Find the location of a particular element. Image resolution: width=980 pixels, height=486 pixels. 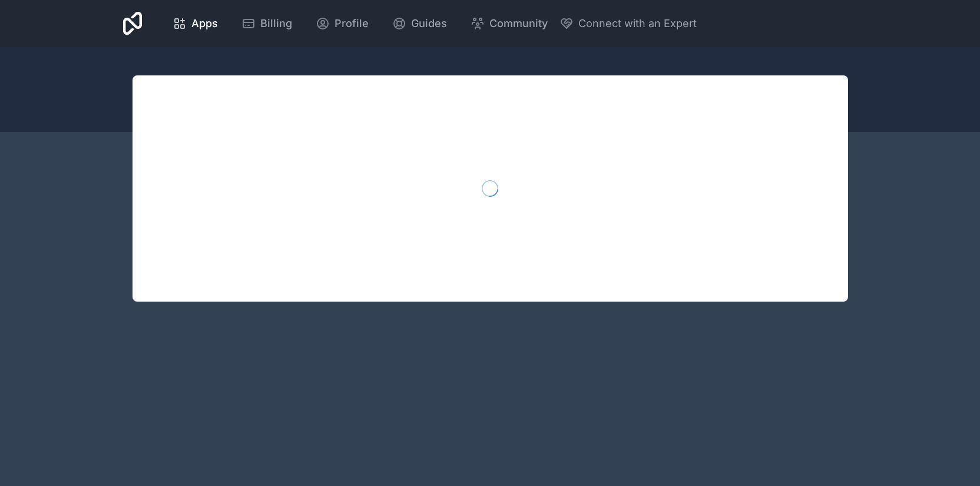

button: Connect with an Expert is located at coordinates (627, 24).